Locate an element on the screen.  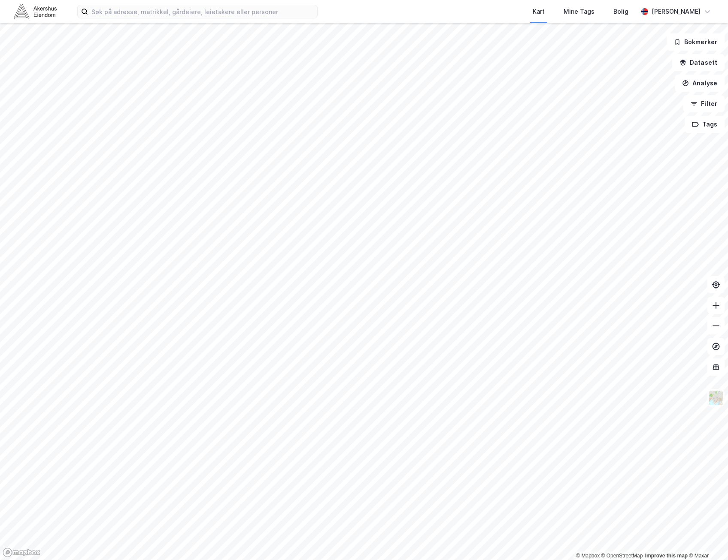
div: Bolig is located at coordinates (621, 12).